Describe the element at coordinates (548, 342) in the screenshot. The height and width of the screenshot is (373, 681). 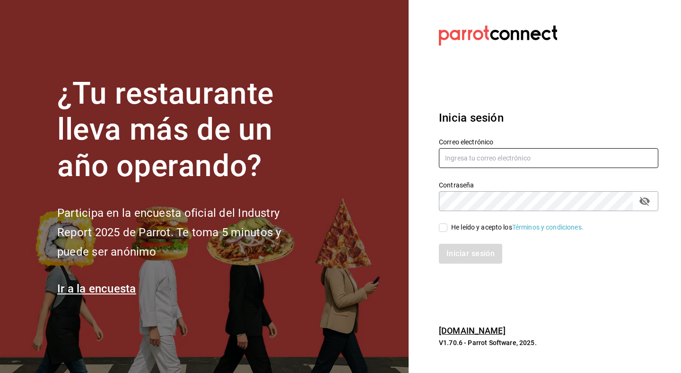
I see `p: V1.70.6 - Parrot Software, 2025.` at that location.